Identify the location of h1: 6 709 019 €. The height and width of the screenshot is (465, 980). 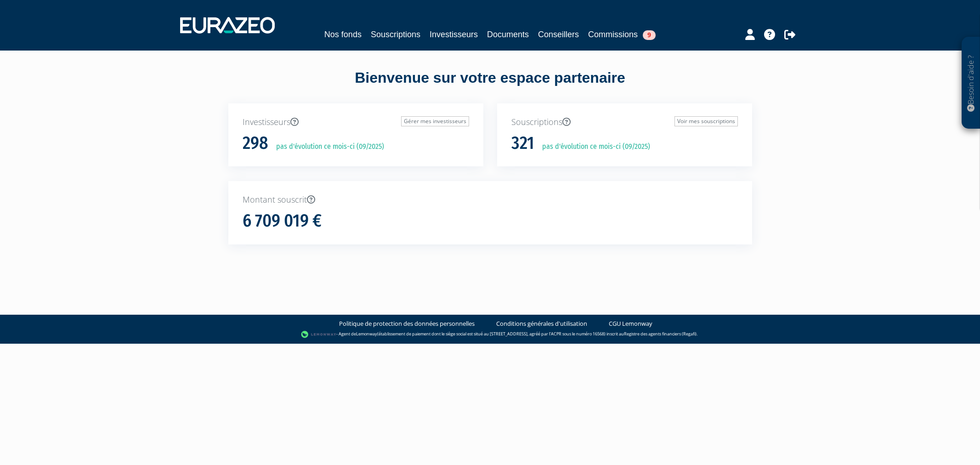
(283, 221).